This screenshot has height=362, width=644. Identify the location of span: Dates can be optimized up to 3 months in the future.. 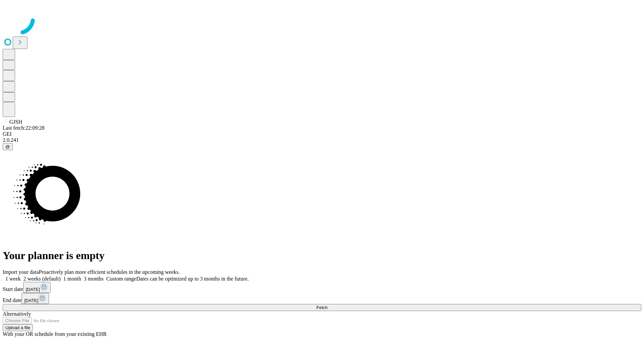
(192, 279).